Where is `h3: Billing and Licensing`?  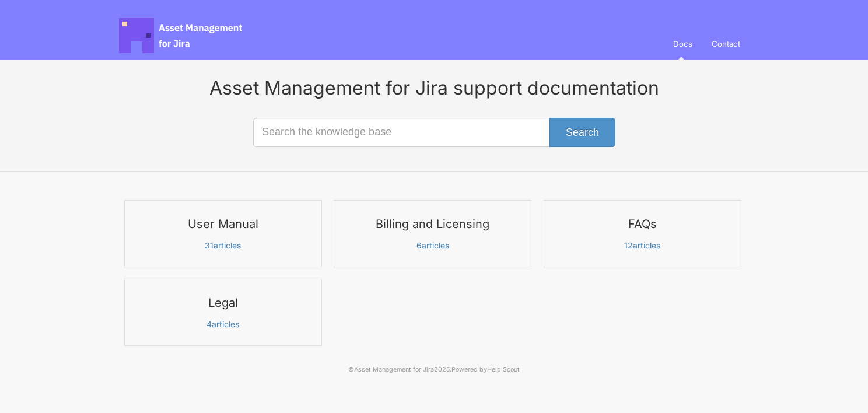
h3: Billing and Licensing is located at coordinates (433, 224).